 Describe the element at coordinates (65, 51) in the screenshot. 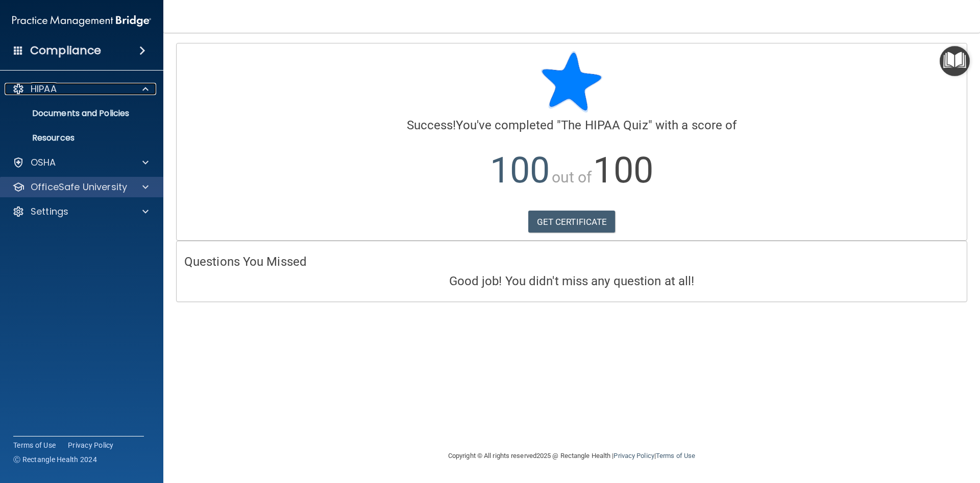

I see `h4: Compliance` at that location.